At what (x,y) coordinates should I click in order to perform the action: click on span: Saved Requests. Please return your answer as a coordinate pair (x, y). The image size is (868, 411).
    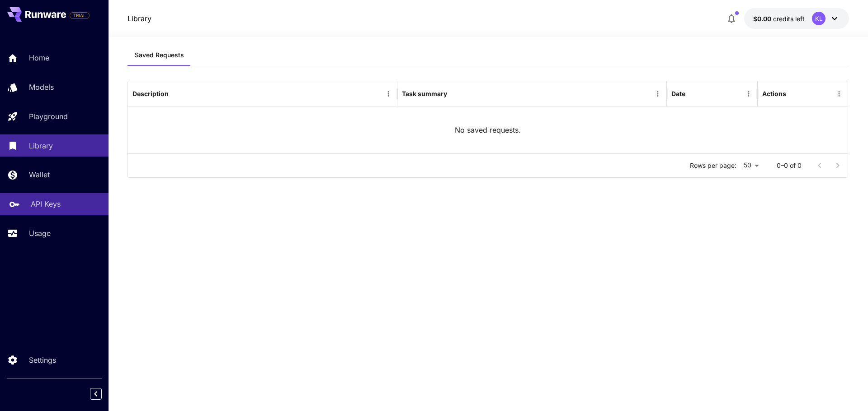
    Looking at the image, I should click on (159, 55).